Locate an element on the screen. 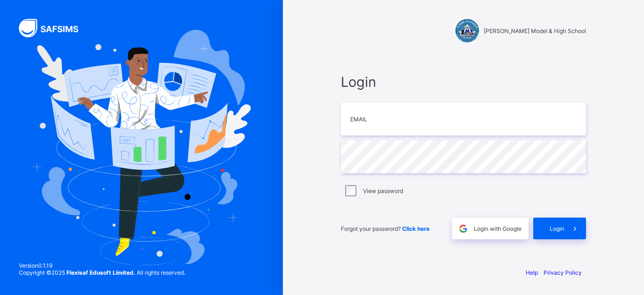 This screenshot has width=644, height=295. img: Hero Image is located at coordinates (141, 148).